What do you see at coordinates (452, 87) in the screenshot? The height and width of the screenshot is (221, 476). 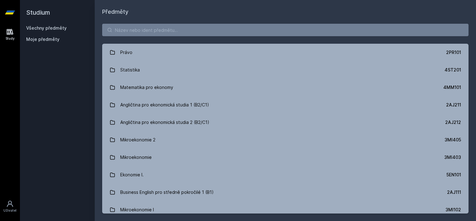 I see `div: 4MM101` at bounding box center [452, 87].